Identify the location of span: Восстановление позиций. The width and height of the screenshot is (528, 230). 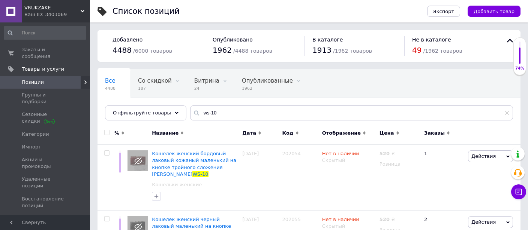
(45, 203).